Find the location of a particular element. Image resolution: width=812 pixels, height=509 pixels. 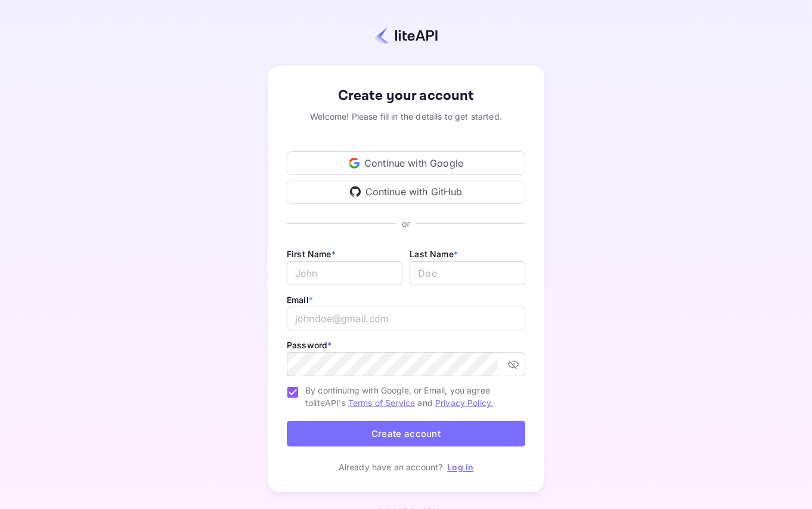

div: Create your account is located at coordinates (406, 96).